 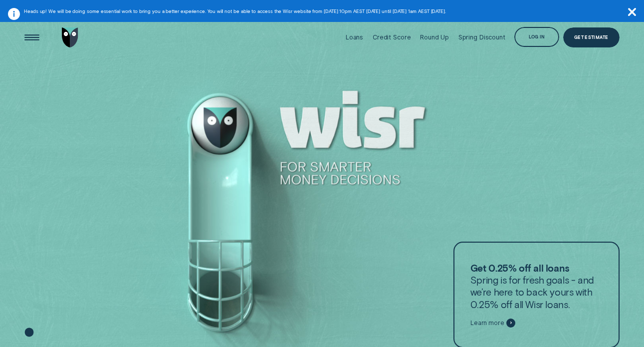 I want to click on div: Round Up, so click(x=434, y=37).